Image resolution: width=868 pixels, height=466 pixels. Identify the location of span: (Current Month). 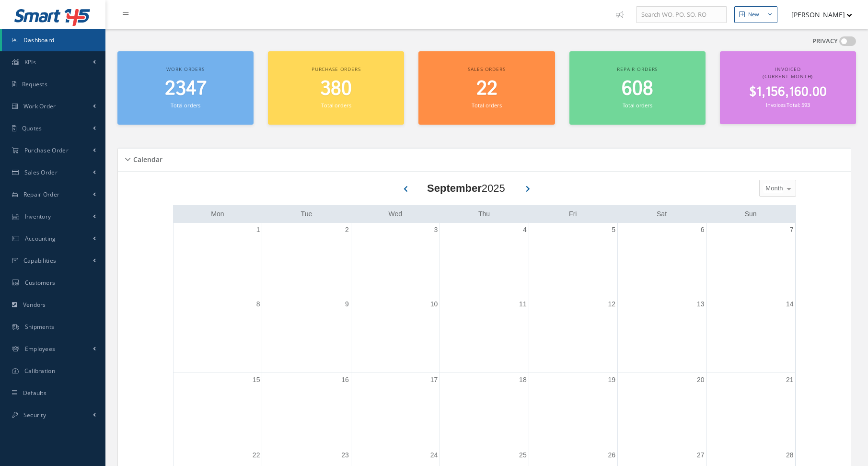
(788, 76).